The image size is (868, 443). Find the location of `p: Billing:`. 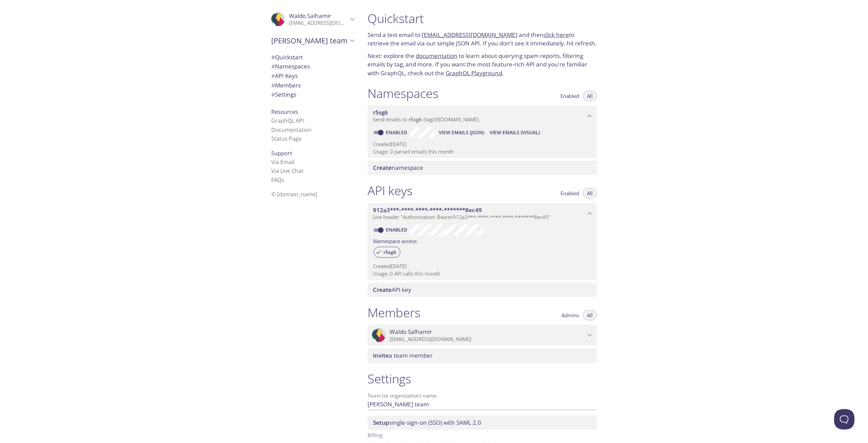

p: Billing: is located at coordinates (482, 434).